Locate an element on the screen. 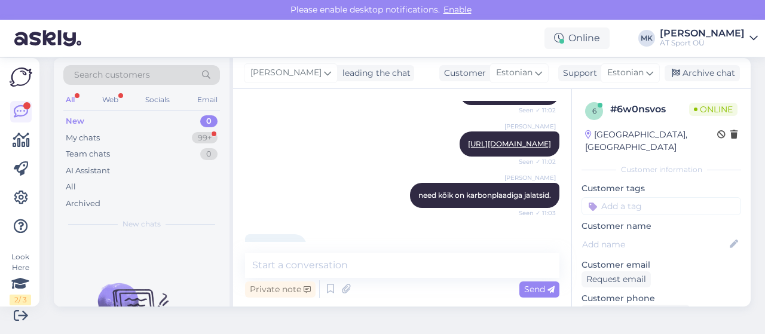  div: 99+ is located at coordinates (204, 138).